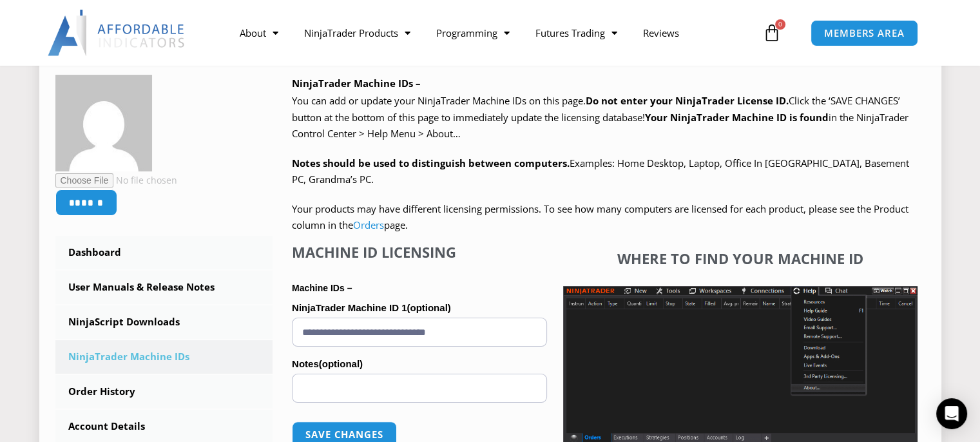  Describe the element at coordinates (741, 258) in the screenshot. I see `h4: Where to find your Machine ID` at that location.